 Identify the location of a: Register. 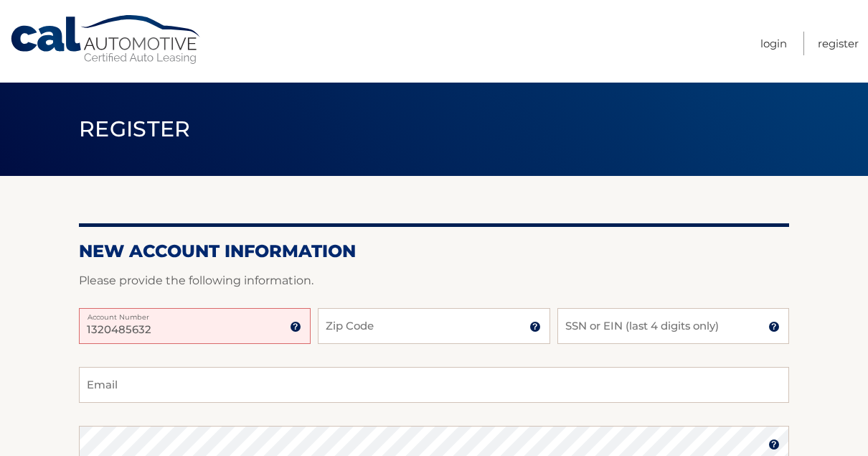
(837, 43).